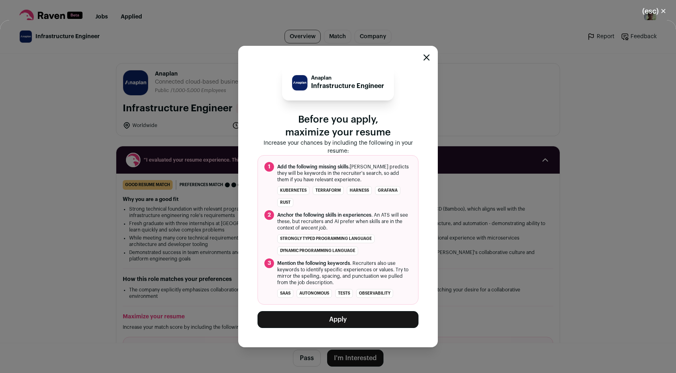 The image size is (676, 373). What do you see at coordinates (314, 294) in the screenshot?
I see `li: autonomous` at bounding box center [314, 294].